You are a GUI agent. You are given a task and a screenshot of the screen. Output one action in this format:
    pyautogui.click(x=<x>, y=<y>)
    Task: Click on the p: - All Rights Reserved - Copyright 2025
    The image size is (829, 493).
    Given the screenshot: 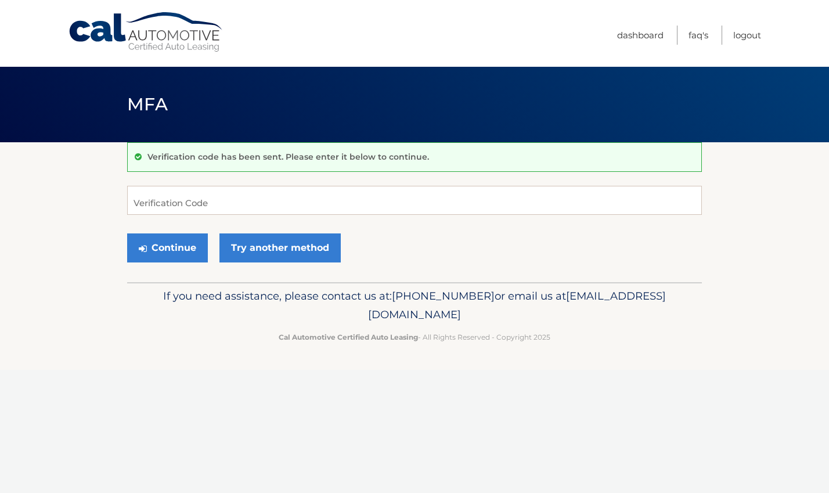 What is the action you would take?
    pyautogui.click(x=415, y=337)
    